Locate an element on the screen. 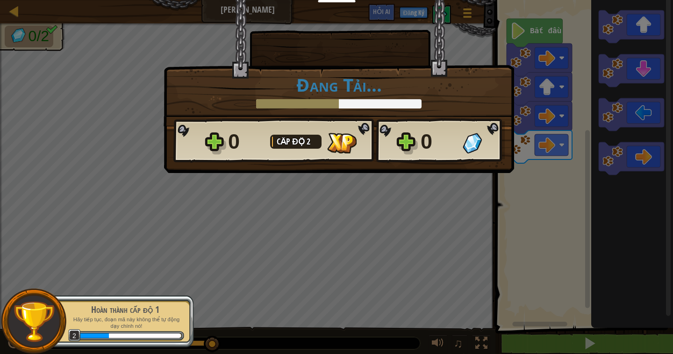 This screenshot has width=673, height=354. font: Cấp độ is located at coordinates (291, 141).